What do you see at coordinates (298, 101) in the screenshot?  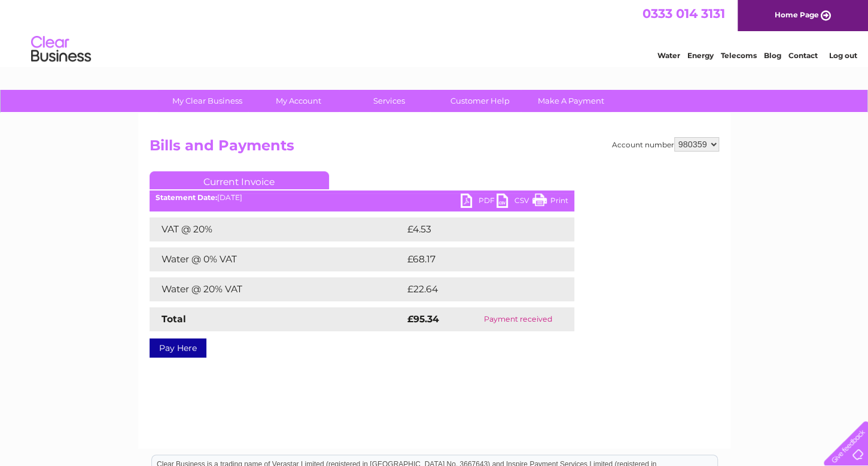 I see `a: My Account` at bounding box center [298, 101].